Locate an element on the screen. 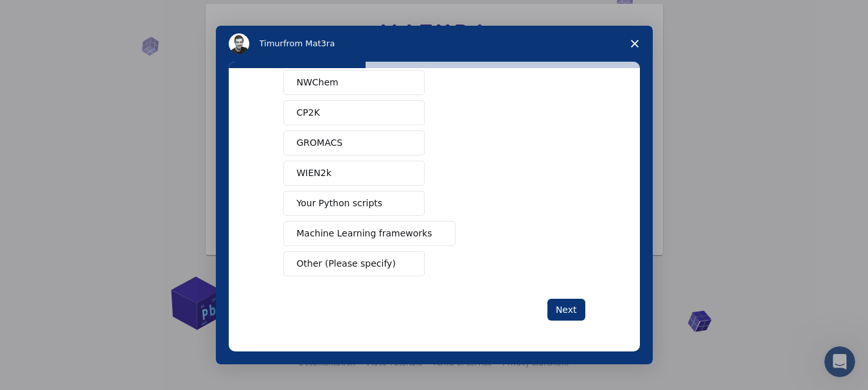 Image resolution: width=868 pixels, height=390 pixels. span: NWChem is located at coordinates (317, 83).